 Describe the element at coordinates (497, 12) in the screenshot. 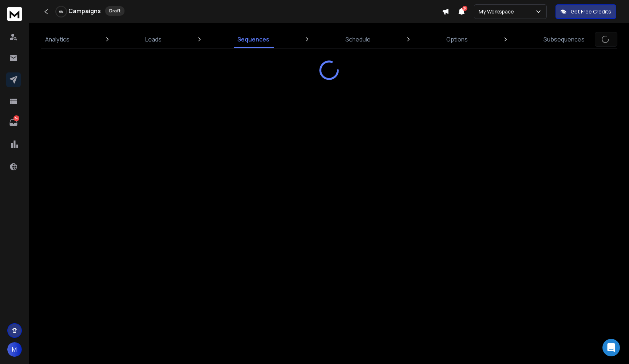

I see `p: My Workspace` at that location.